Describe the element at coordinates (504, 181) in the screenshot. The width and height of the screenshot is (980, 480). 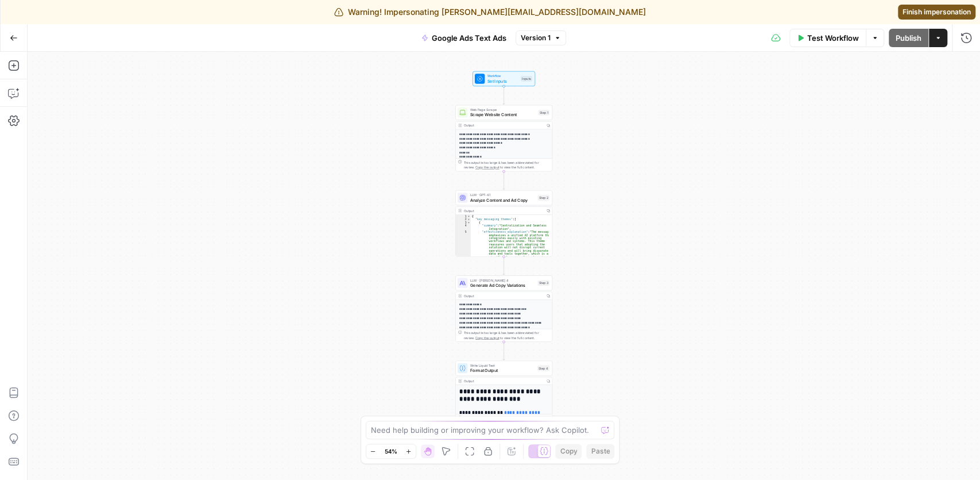
I see `g: Edge from step_1 to step_2` at that location.